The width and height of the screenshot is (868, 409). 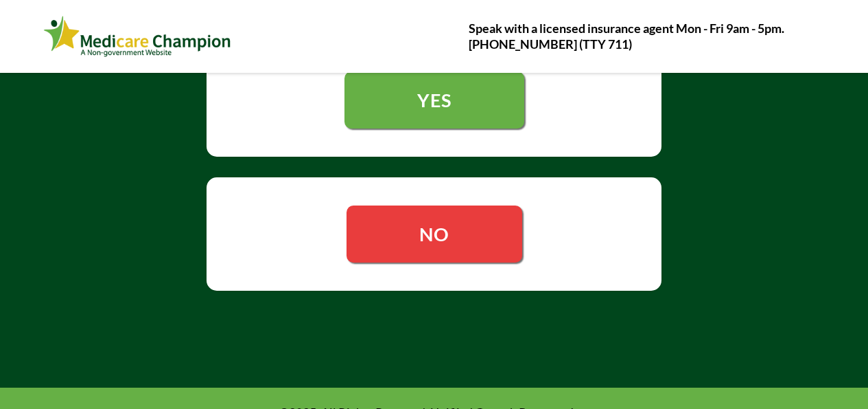 What do you see at coordinates (434, 99) in the screenshot?
I see `span: YES` at bounding box center [434, 99].